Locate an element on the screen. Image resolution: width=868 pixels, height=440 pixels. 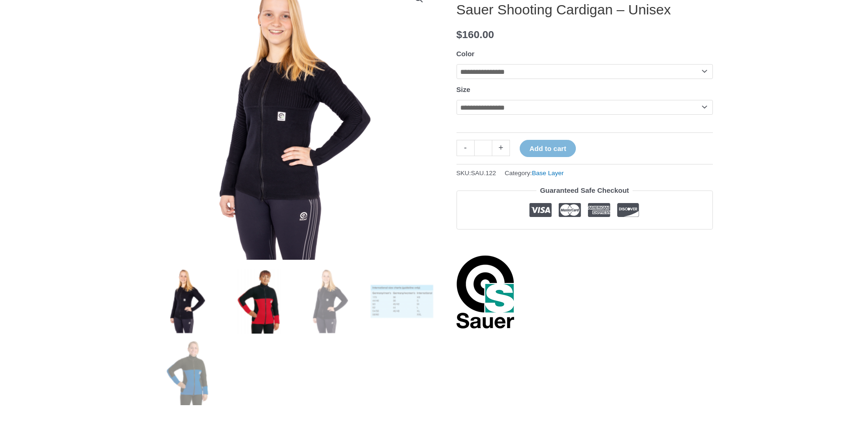
span: SKU: is located at coordinates (476, 173).